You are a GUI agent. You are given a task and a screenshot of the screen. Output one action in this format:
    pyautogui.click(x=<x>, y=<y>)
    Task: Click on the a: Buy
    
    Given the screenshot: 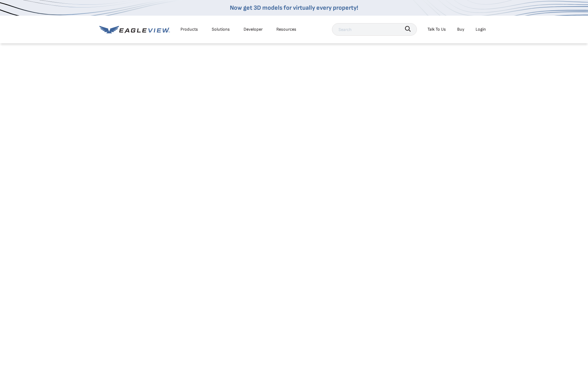 What is the action you would take?
    pyautogui.click(x=461, y=29)
    